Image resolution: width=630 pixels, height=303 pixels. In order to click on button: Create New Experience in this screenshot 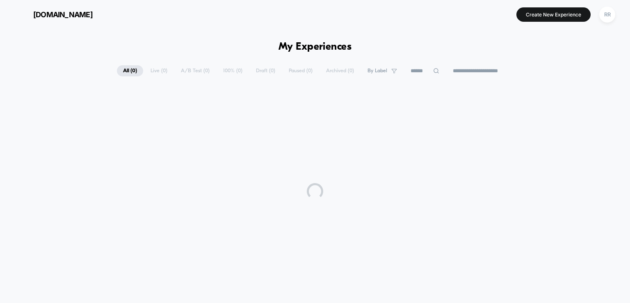, I will do `click(554, 14)`.